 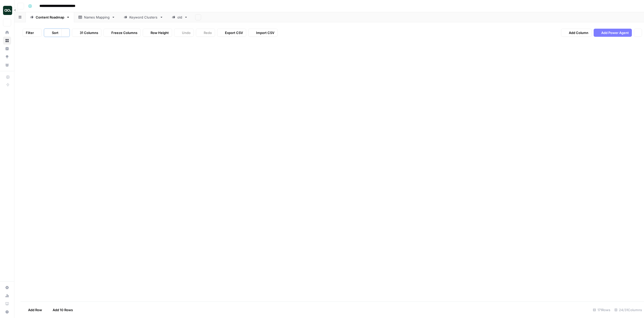 I want to click on button: Sort, so click(x=52, y=33).